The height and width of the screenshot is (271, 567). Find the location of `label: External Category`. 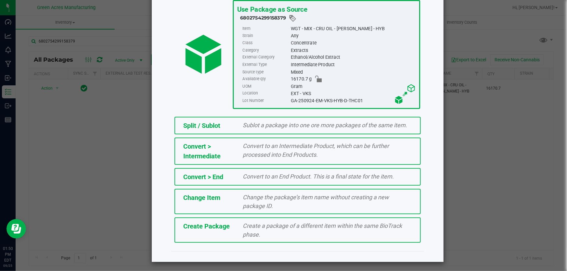

label: External Category is located at coordinates (266, 58).